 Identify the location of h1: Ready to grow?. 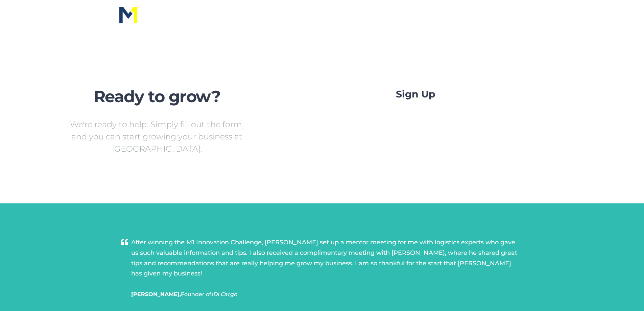
(157, 97).